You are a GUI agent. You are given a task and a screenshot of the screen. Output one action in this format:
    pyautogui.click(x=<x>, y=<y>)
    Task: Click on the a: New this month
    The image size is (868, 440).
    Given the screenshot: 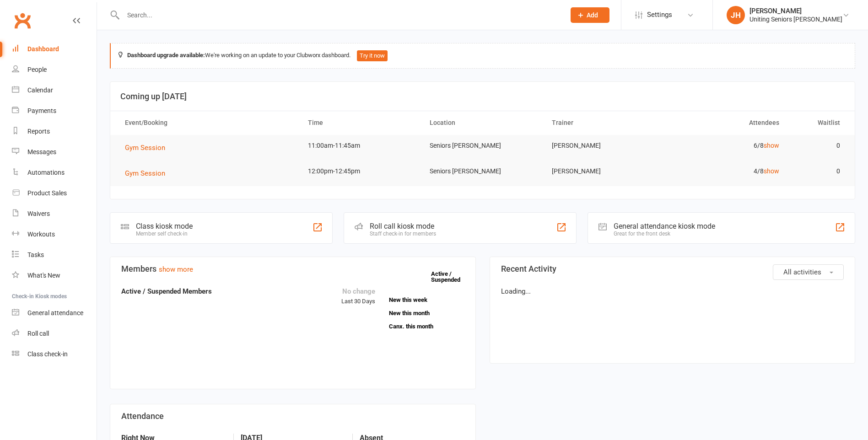 What is the action you would take?
    pyautogui.click(x=427, y=313)
    